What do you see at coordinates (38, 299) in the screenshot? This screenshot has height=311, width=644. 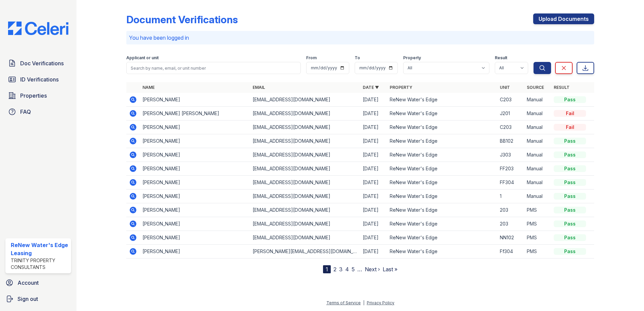 I see `button: Sign out` at bounding box center [38, 299].